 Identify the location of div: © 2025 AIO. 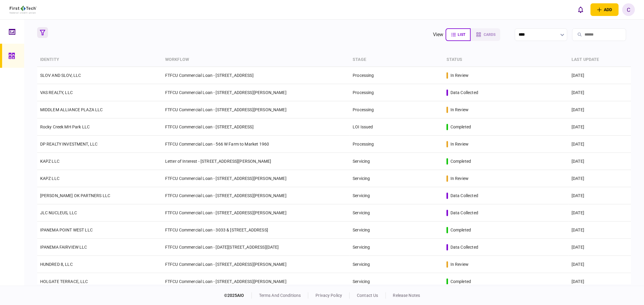
(238, 295).